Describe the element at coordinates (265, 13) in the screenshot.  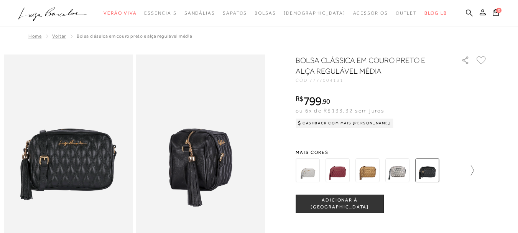
I see `span: Bolsas` at that location.